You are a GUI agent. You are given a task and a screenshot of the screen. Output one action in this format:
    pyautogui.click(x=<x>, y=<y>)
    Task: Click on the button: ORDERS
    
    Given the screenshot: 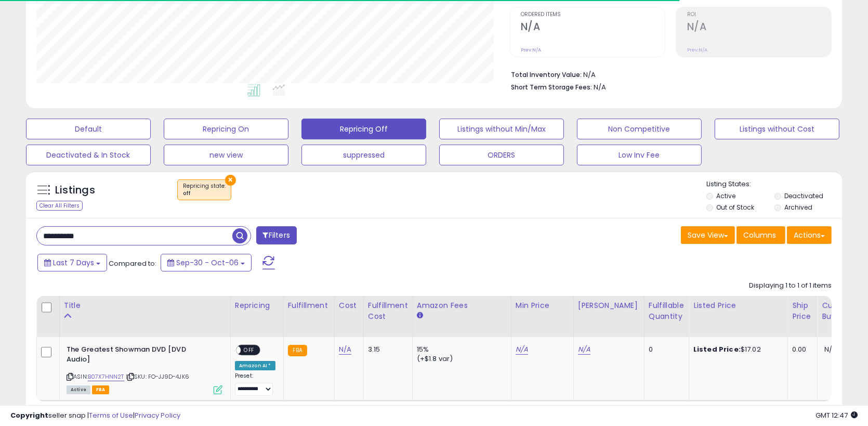 What is the action you would take?
    pyautogui.click(x=502, y=155)
    